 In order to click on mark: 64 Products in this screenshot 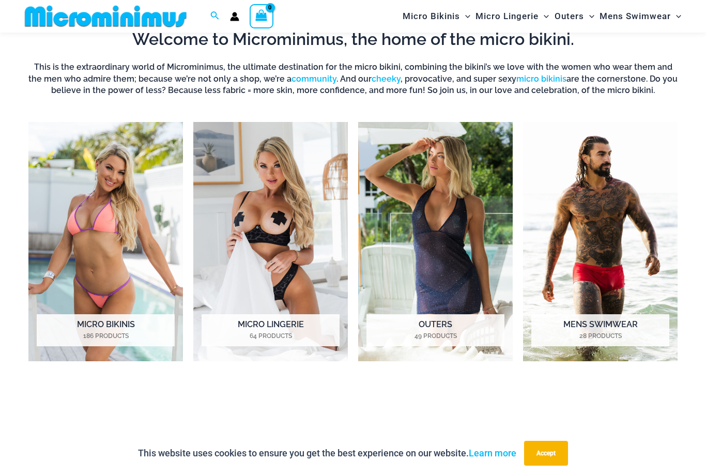, I will do `click(270, 336)`.